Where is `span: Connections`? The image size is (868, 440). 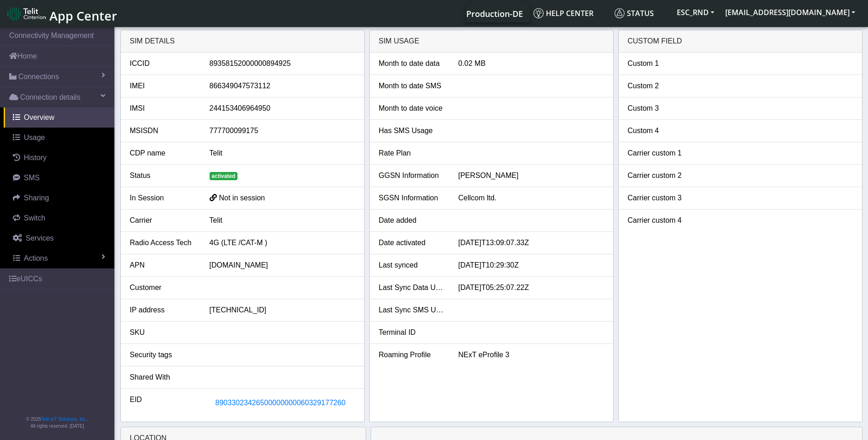
span: Connections is located at coordinates (39, 77).